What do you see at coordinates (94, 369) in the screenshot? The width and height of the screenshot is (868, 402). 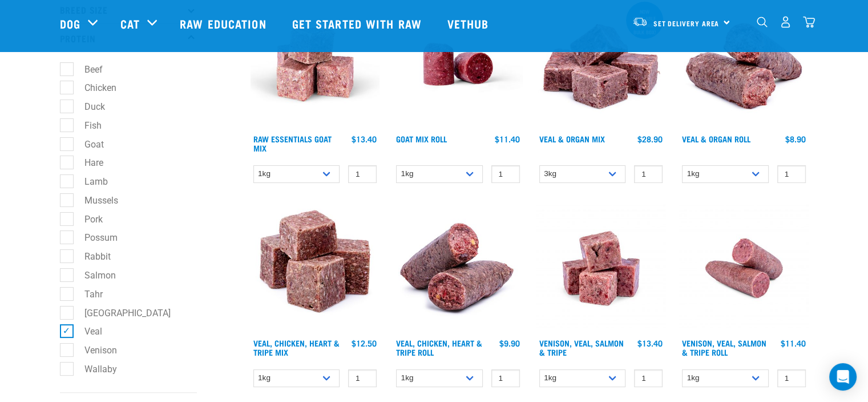 I see `label: Wallaby` at bounding box center [94, 369].